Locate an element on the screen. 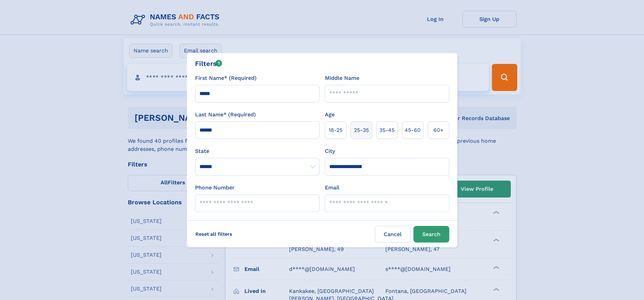  button: Search is located at coordinates (431, 234).